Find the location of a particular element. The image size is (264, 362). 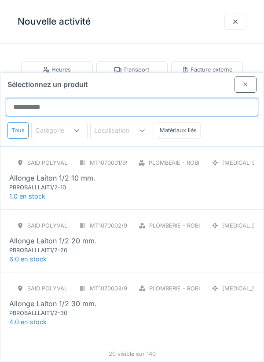

div: 20 visible sur 140 is located at coordinates (132, 354).